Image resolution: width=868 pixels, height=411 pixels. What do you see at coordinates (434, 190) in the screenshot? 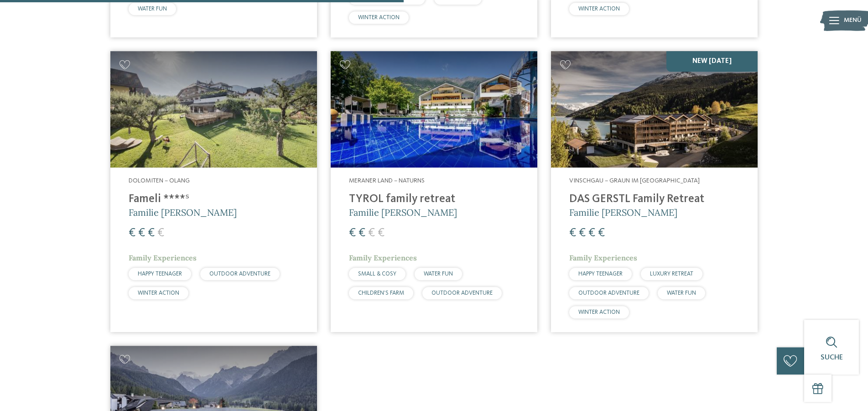
I see `a: Familienhotels gesucht? Hier findet ihr die besten! Meraner Land – Naturns TYROL family retreat F...` at bounding box center [434, 190].